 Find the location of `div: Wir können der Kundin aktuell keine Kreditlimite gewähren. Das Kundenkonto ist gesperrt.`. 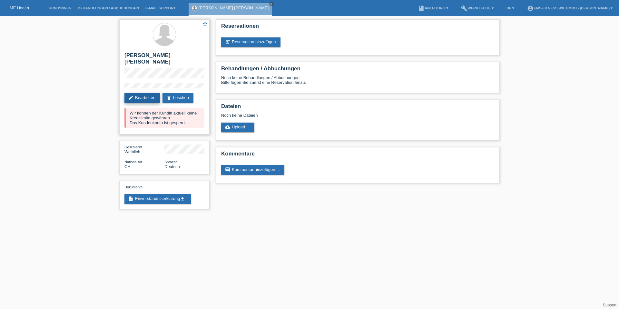

div: Wir können der Kundin aktuell keine Kreditlimite gewähren. Das Kundenkonto ist gesperrt. is located at coordinates (164, 118).